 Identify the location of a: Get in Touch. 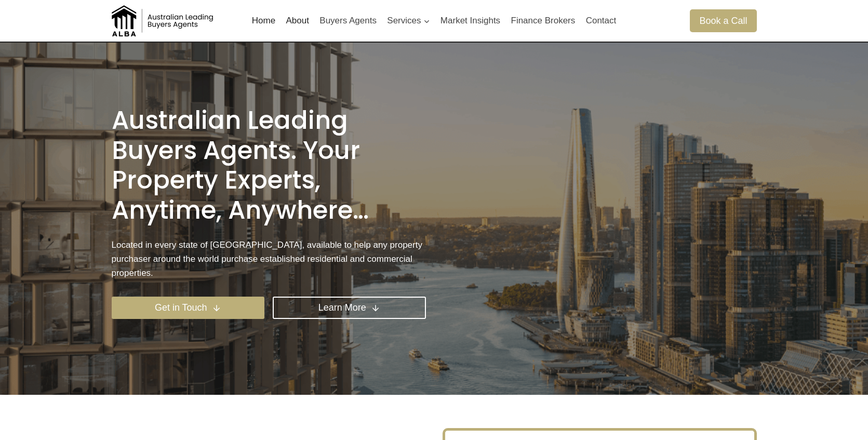
(188, 308).